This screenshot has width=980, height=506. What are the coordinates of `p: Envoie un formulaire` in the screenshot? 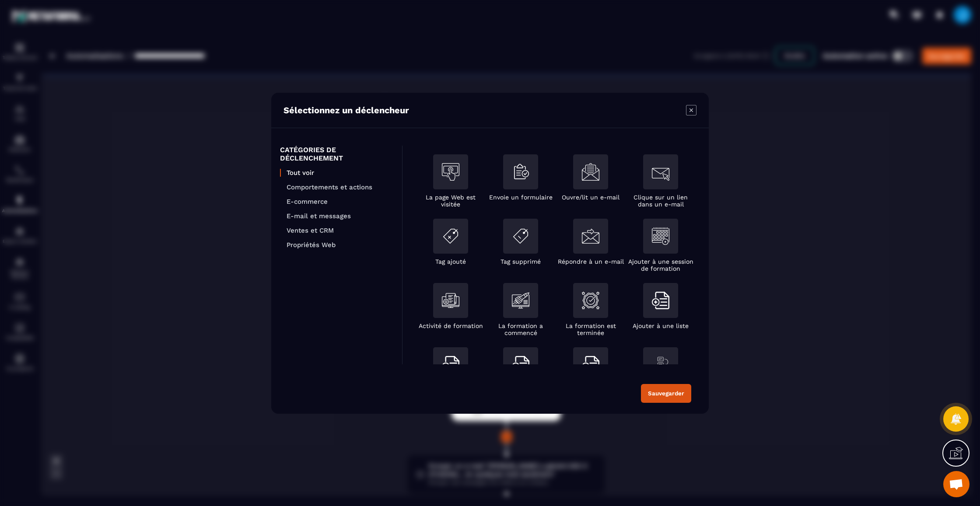 It's located at (520, 197).